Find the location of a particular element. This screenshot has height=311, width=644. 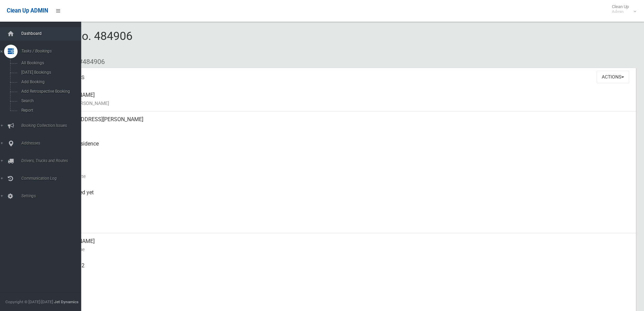

li: #484906 is located at coordinates (89, 62).